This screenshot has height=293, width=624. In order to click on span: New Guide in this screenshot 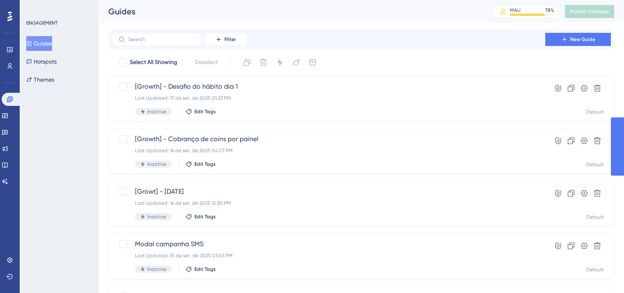, I will do `click(582, 39)`.